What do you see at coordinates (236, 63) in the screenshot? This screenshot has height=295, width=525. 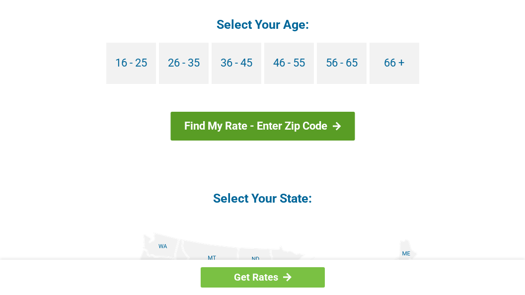 I see `a: 36 - 45` at bounding box center [236, 63].